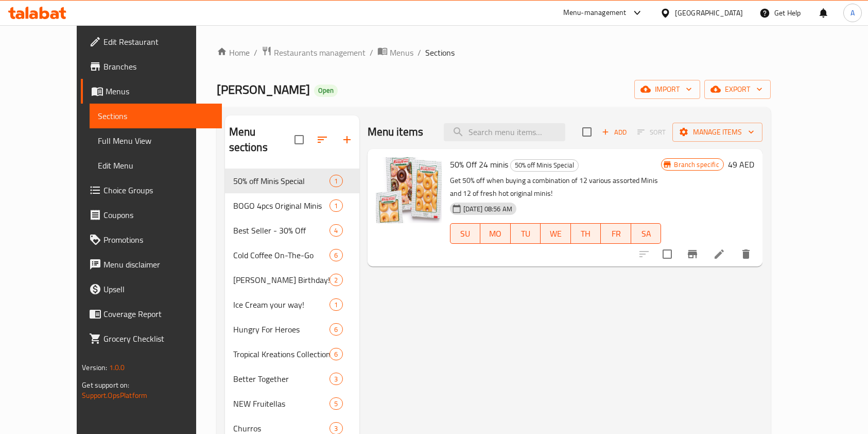 The width and height of the screenshot is (868, 434). I want to click on a: Upsell, so click(151, 289).